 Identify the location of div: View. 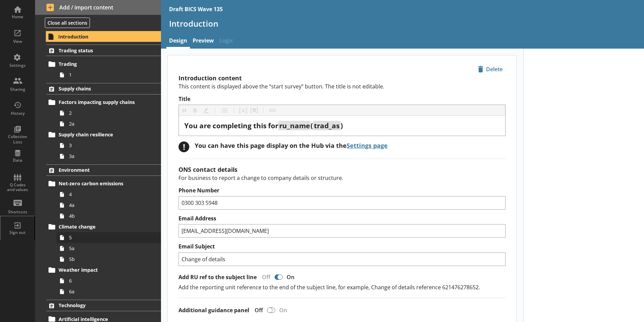
(18, 41).